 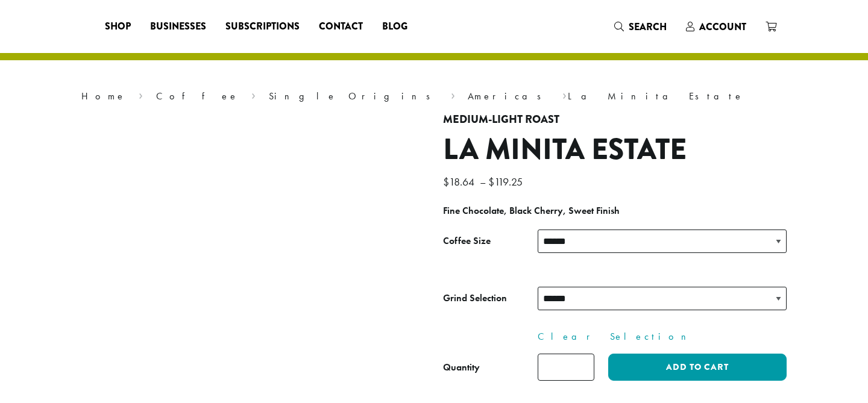 What do you see at coordinates (508, 96) in the screenshot?
I see `a: Americas` at bounding box center [508, 96].